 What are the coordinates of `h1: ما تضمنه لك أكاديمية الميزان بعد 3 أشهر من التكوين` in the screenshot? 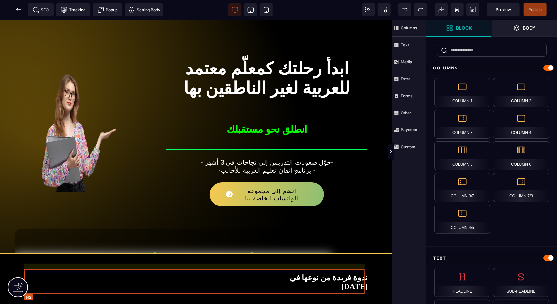 It's located at (196, 240).